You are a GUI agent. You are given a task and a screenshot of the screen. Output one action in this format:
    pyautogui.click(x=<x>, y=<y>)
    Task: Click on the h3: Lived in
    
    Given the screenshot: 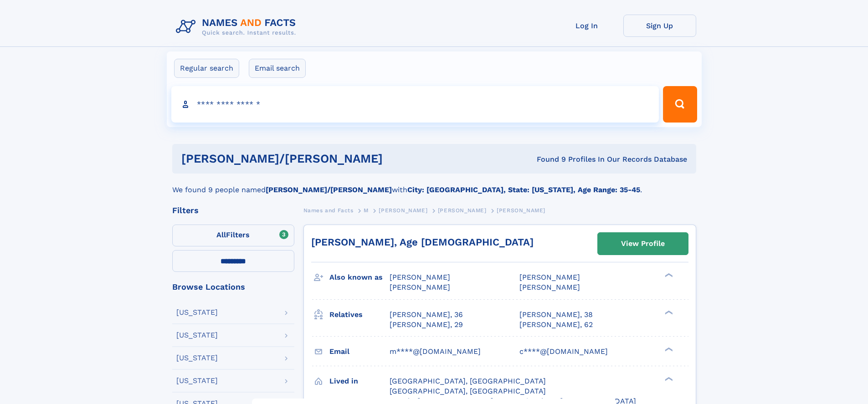 What is the action you would take?
    pyautogui.click(x=360, y=382)
    